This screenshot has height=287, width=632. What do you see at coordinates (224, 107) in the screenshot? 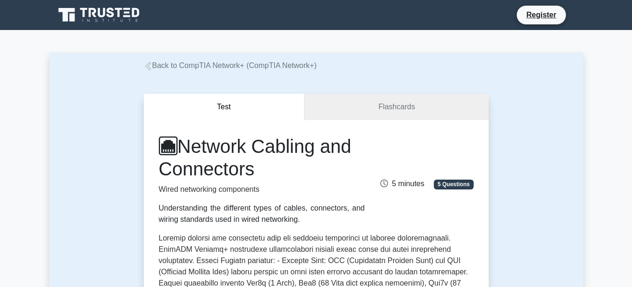
I see `button: Test` at bounding box center [224, 107].